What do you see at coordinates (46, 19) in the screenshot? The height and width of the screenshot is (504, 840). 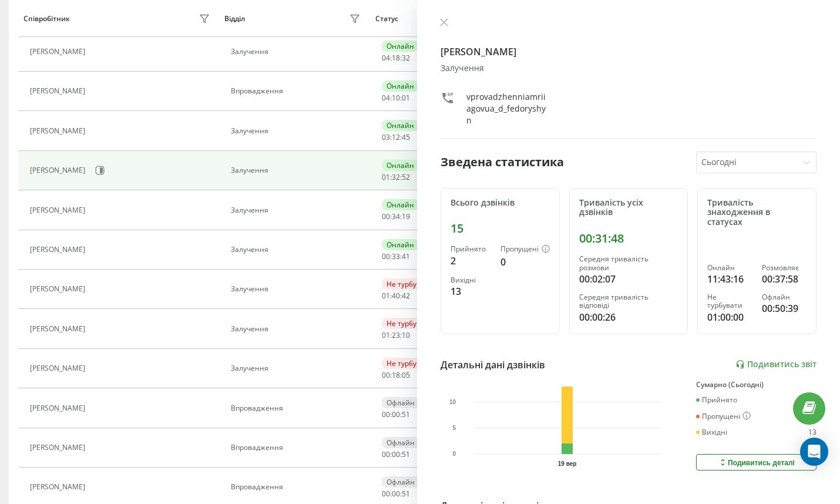 I see `div: Співробітник` at bounding box center [46, 19].